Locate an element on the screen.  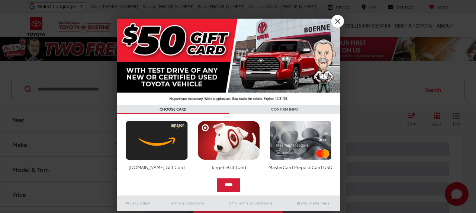
h3: CHOOSE CARD is located at coordinates (173, 109).